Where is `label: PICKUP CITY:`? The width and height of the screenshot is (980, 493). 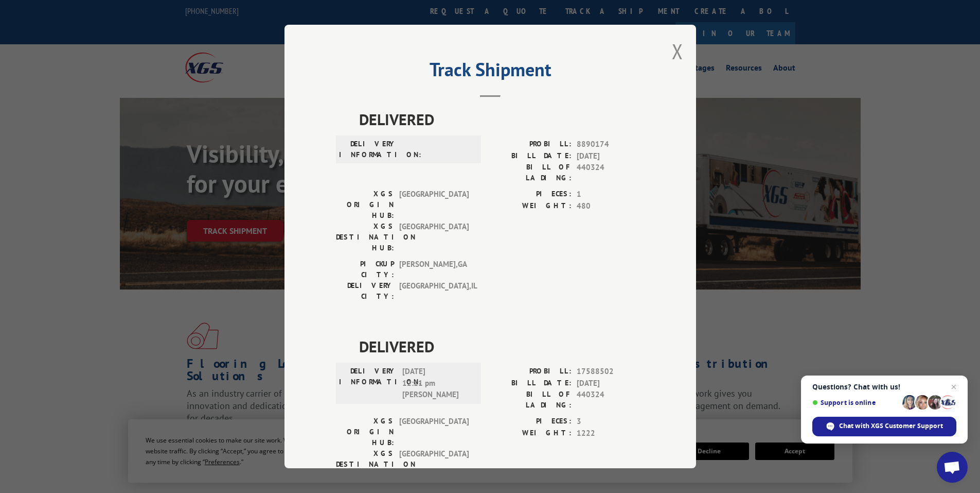
label: PICKUP CITY: is located at coordinates (365, 270).